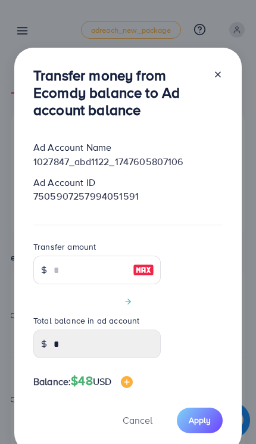 This screenshot has width=256, height=444. What do you see at coordinates (64, 247) in the screenshot?
I see `label: Transfer amount` at bounding box center [64, 247].